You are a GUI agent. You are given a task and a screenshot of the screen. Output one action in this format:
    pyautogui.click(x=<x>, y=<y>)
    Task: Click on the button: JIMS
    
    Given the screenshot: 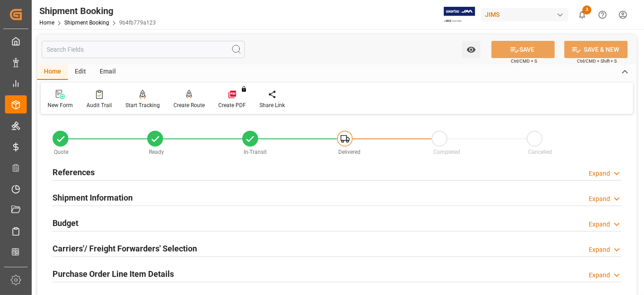 What is the action you would take?
    pyautogui.click(x=527, y=15)
    